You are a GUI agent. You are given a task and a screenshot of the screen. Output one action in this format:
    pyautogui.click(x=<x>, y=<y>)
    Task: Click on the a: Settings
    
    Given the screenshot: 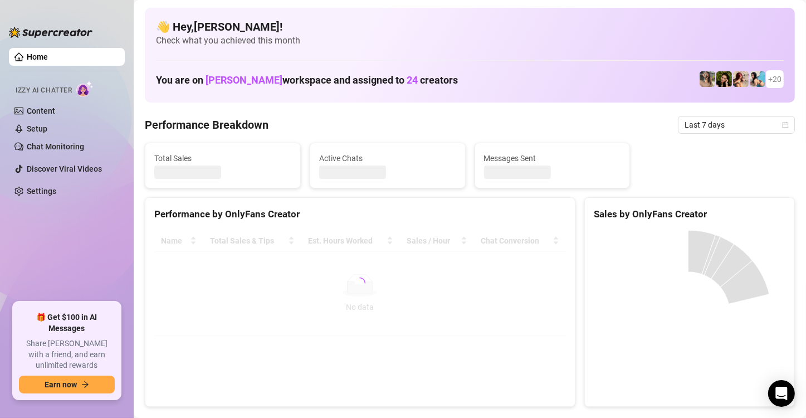 What is the action you would take?
    pyautogui.click(x=41, y=191)
    